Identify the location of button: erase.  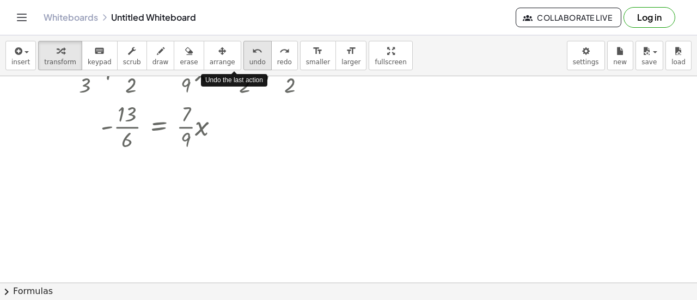
(188, 56).